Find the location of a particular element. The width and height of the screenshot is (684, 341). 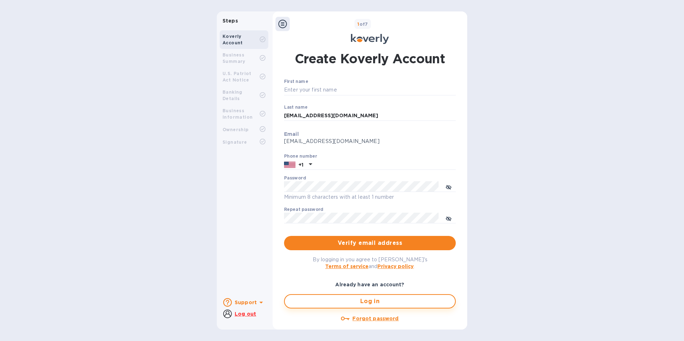

label: Repeat password is located at coordinates (304, 210).